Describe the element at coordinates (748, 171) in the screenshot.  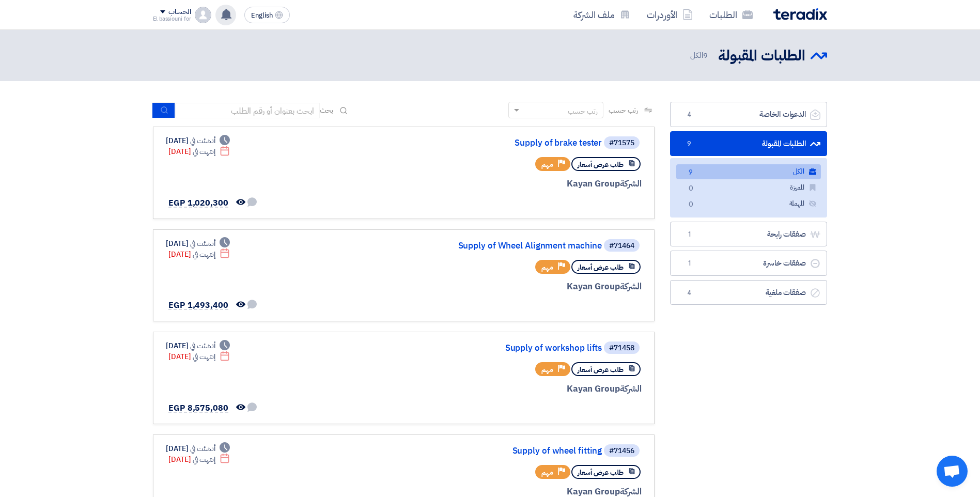
I see `a: الكل` at that location.